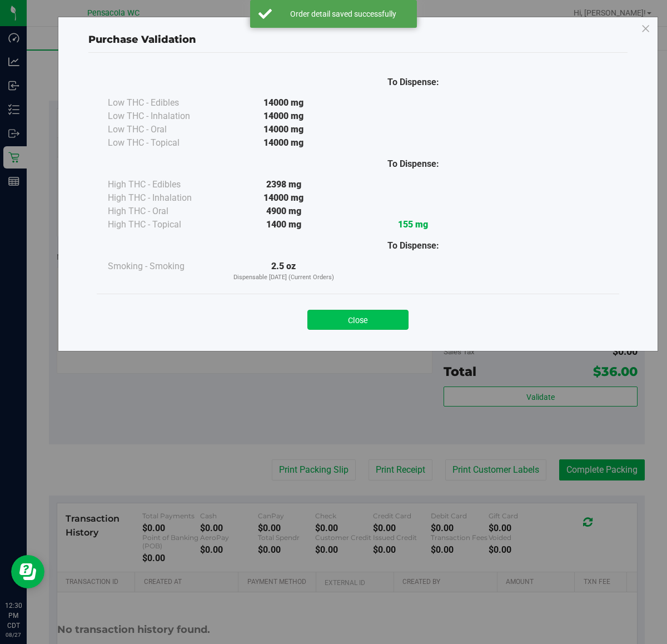 This screenshot has width=667, height=644. Describe the element at coordinates (283, 225) in the screenshot. I see `div: 1400 mg` at that location.